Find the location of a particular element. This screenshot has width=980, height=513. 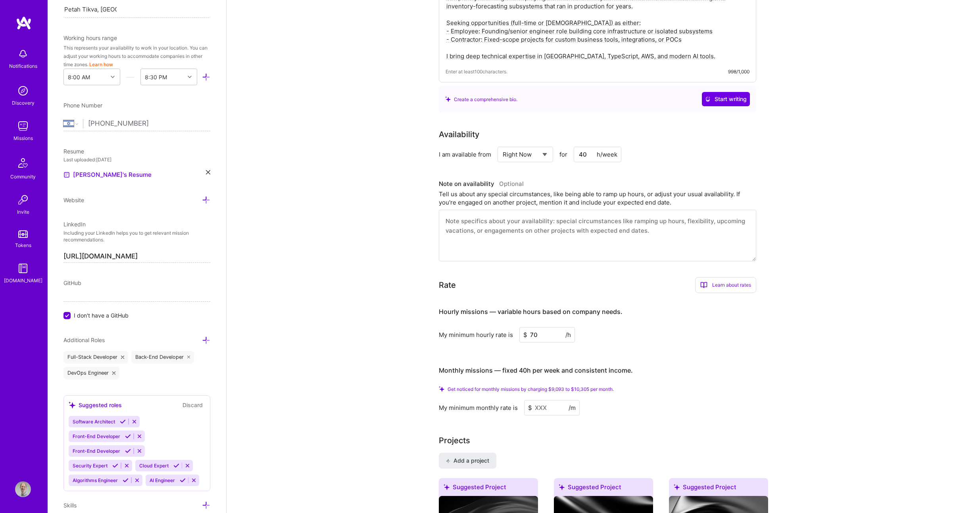

img: teamwork is located at coordinates (23, 126).